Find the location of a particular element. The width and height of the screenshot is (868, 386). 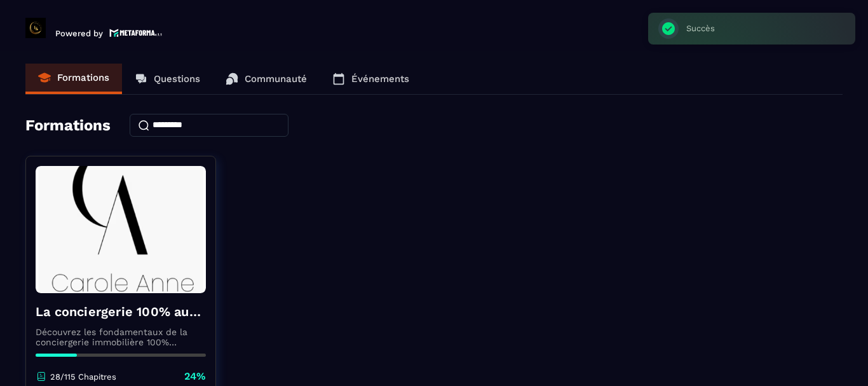

img: formation-background is located at coordinates (121, 229).